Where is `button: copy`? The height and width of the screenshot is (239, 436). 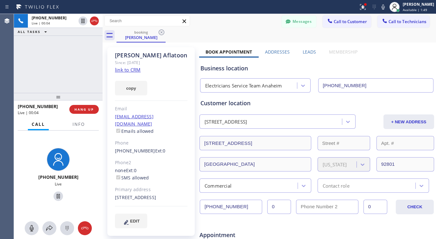 button: copy is located at coordinates (131, 88).